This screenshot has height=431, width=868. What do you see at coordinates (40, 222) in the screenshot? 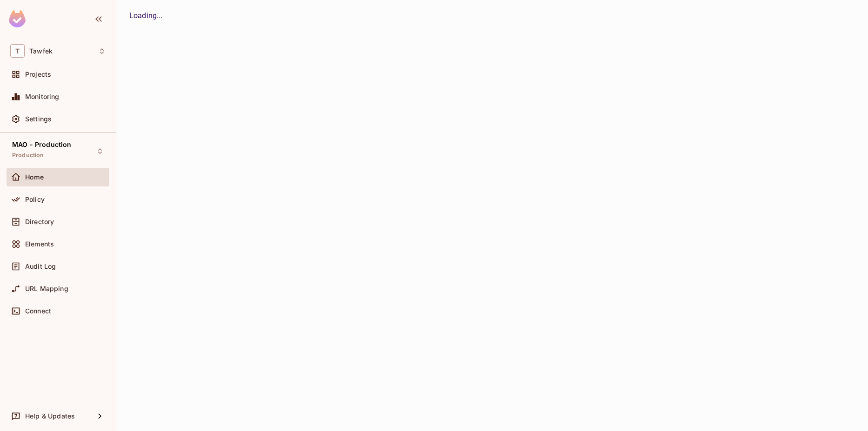
I see `span: Directory` at bounding box center [40, 222].